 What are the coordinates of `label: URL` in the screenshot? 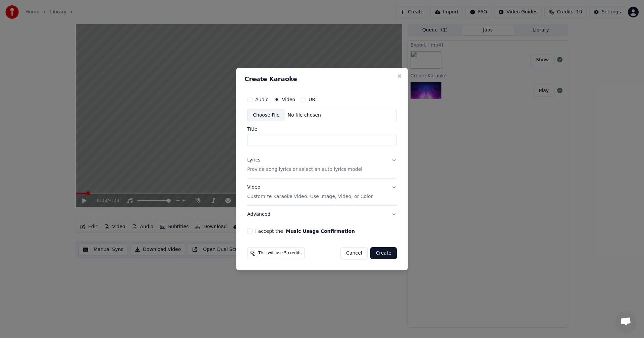 It's located at (313, 100).